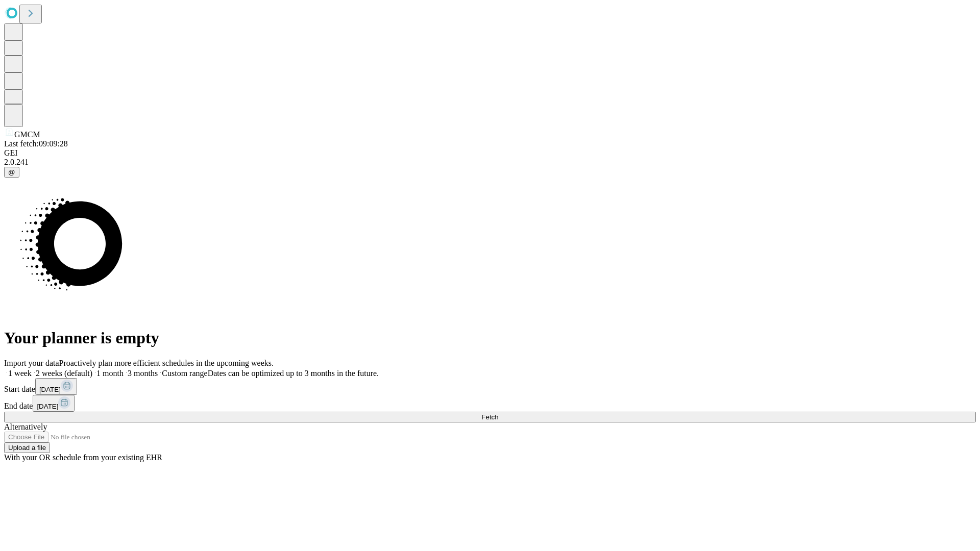  What do you see at coordinates (26, 427) in the screenshot?
I see `span: Alternatively` at bounding box center [26, 427].